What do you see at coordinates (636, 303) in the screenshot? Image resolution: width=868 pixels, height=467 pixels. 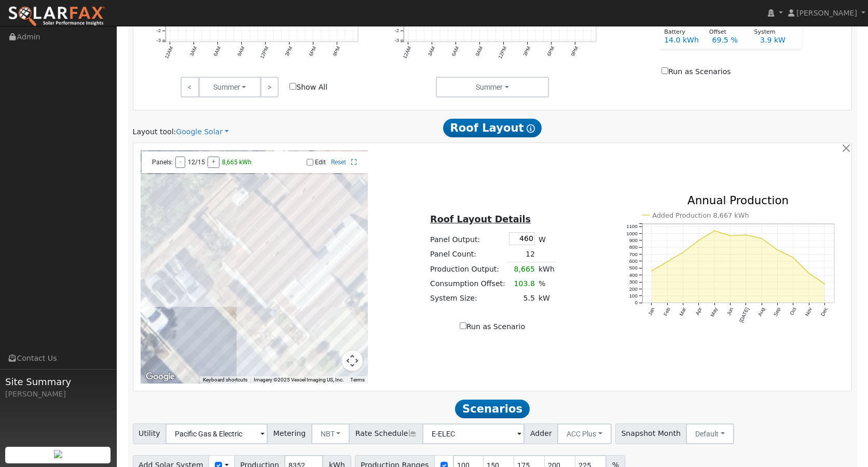 I see `text: 0` at bounding box center [636, 303].